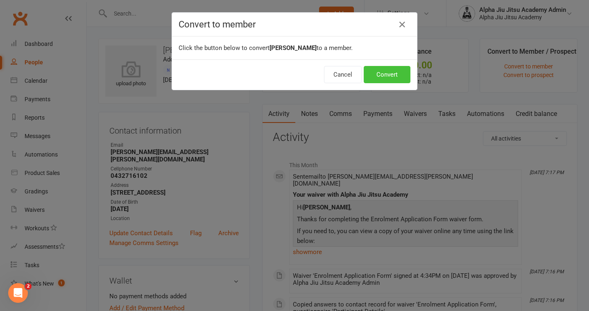  I want to click on button: Close, so click(402, 25).